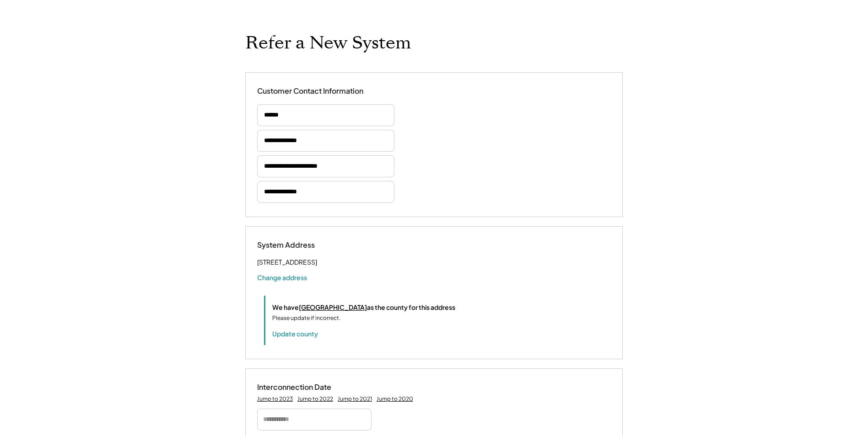 The width and height of the screenshot is (868, 436). I want to click on div: Jump to 2021, so click(355, 400).